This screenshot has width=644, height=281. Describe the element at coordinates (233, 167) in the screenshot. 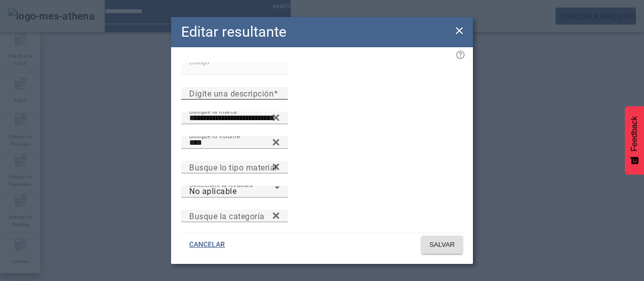

I see `mat-label: Busque lo tipo material` at that location.